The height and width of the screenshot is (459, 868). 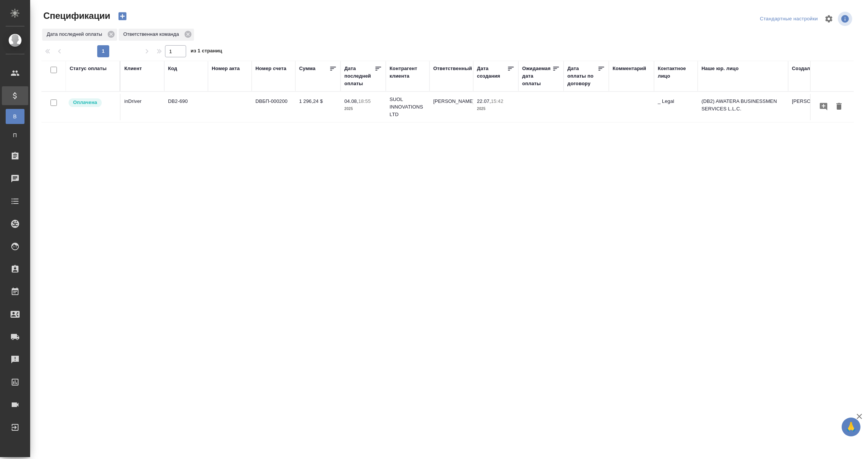 I want to click on button: Создать, so click(x=123, y=16).